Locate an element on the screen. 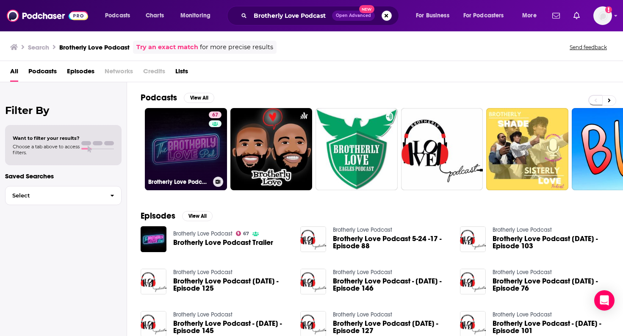  a: 67Brotherly Love Podcast is located at coordinates (186, 149).